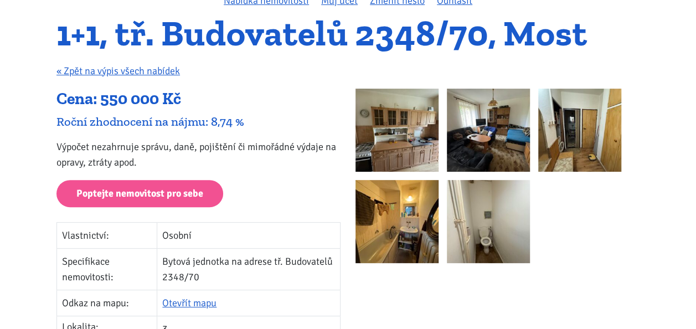  What do you see at coordinates (140, 193) in the screenshot?
I see `a: Poptejte nemovitost pro sebe` at bounding box center [140, 193].